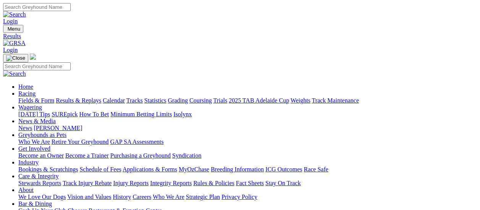 This screenshot has height=210, width=480. I want to click on a: Care & Integrity, so click(39, 176).